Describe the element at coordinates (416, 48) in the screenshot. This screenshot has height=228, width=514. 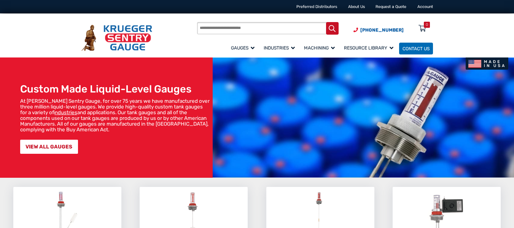
I see `span: Contact Us` at that location.